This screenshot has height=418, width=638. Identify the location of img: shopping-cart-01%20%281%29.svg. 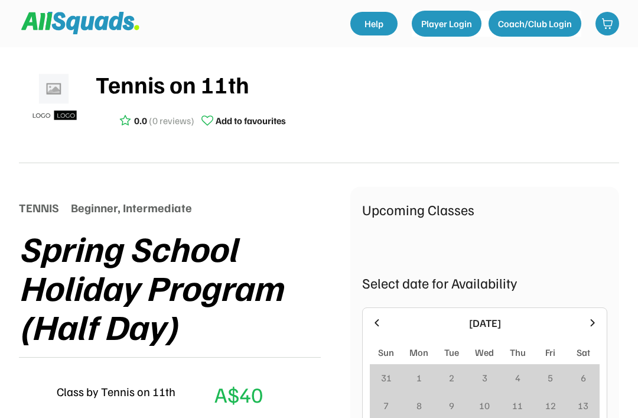
(607, 24).